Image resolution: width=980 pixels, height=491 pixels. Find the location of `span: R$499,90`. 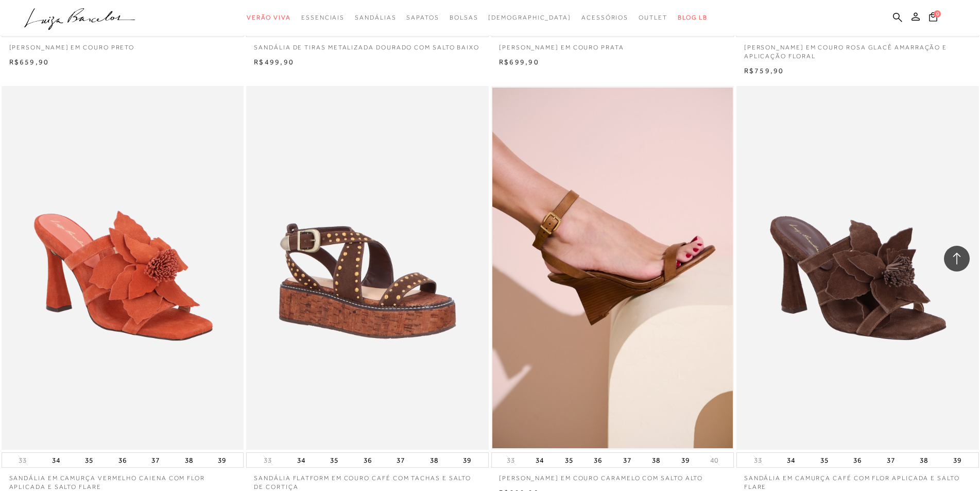

span: R$499,90 is located at coordinates (274, 62).